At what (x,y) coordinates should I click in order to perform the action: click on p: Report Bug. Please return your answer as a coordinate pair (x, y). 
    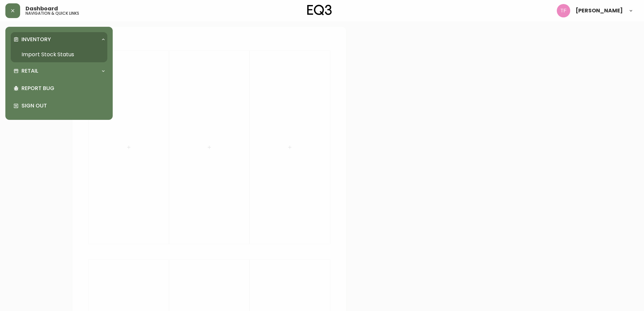
    Looking at the image, I should click on (63, 89).